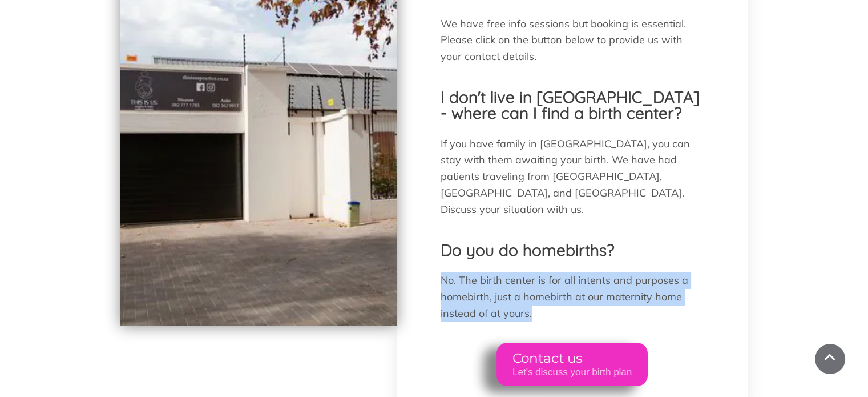  What do you see at coordinates (572, 364) in the screenshot?
I see `a: Contact us Let's discuss your birth plan` at bounding box center [572, 364].